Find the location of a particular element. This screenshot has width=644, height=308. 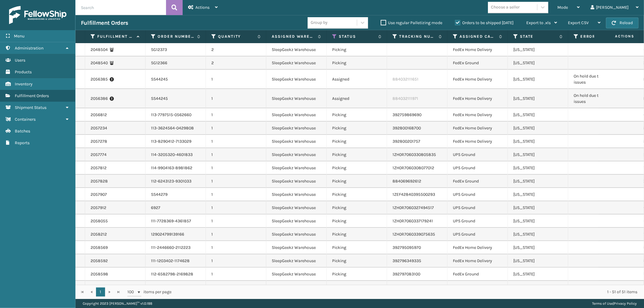

span: Batches is located at coordinates (23, 131).